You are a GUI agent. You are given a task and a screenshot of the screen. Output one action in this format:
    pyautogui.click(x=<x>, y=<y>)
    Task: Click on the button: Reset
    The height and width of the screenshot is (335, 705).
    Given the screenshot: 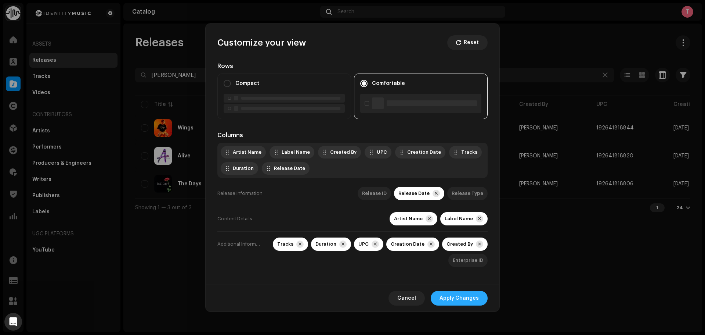 What is the action you would take?
    pyautogui.click(x=468, y=43)
    